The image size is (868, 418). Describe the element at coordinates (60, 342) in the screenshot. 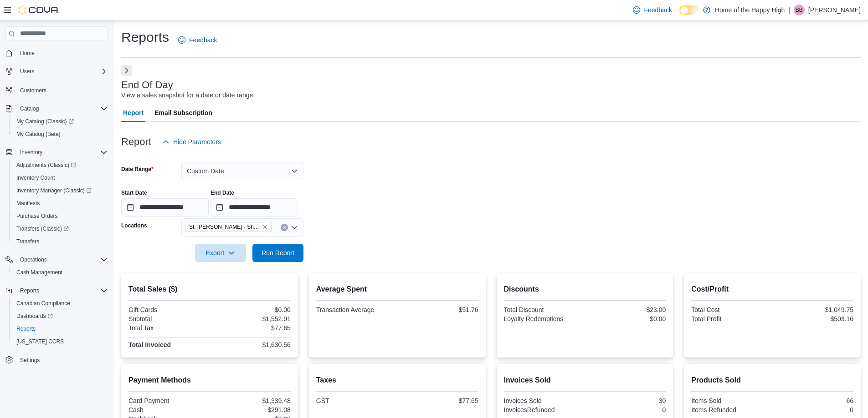

I see `span: Washington CCRS` at that location.